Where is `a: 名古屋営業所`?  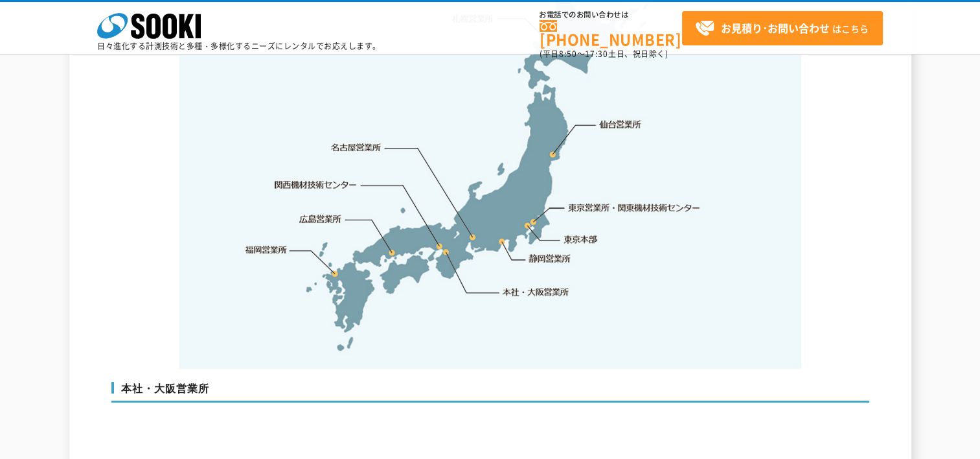
a: 名古屋営業所 is located at coordinates (356, 147).